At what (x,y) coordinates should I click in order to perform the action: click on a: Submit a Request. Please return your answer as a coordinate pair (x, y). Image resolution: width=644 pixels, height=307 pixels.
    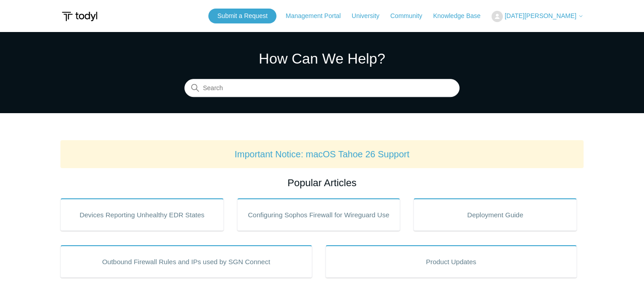
    Looking at the image, I should click on (242, 16).